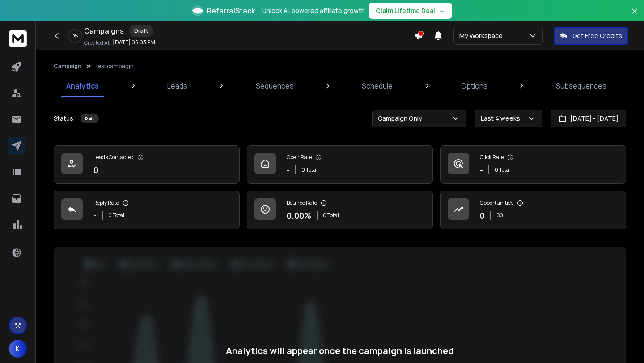 The image size is (644, 363). What do you see at coordinates (491, 157) in the screenshot?
I see `p: Click Rate` at bounding box center [491, 157].